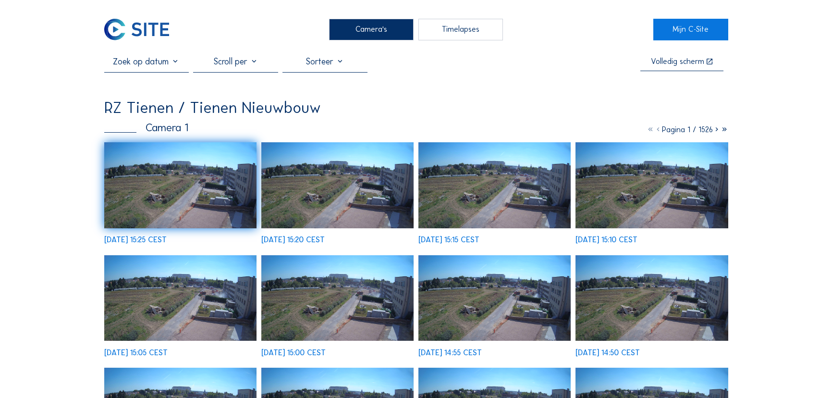 Image resolution: width=832 pixels, height=398 pixels. What do you see at coordinates (146, 61) in the screenshot?
I see `input: Zoek op datum 󰅀` at bounding box center [146, 61].